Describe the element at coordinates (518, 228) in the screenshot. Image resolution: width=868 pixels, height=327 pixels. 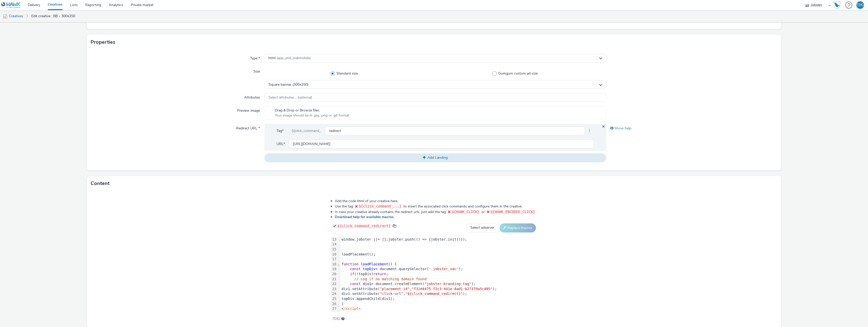
I see `button: Replace macros` at that location.